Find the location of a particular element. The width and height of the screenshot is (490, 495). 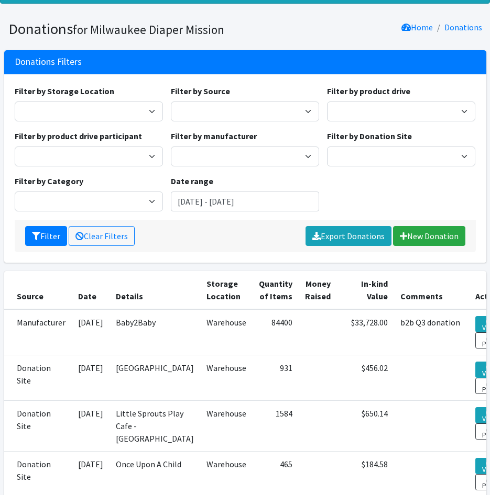

td: Baby2Baby is located at coordinates (154, 332).